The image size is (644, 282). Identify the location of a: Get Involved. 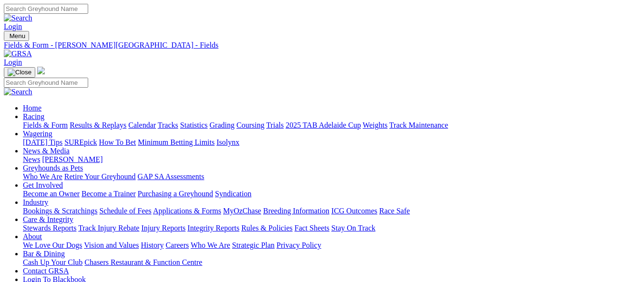
(43, 185).